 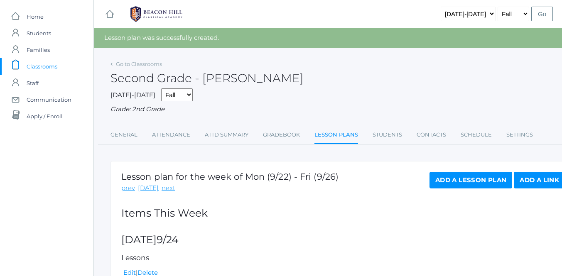 What do you see at coordinates (471, 180) in the screenshot?
I see `a: Add a Lesson Plan` at bounding box center [471, 180].